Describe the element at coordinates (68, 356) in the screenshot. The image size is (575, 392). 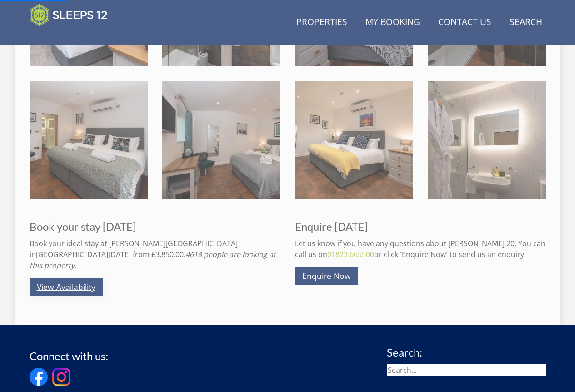
I see `h3: Connect with us:` at that location.